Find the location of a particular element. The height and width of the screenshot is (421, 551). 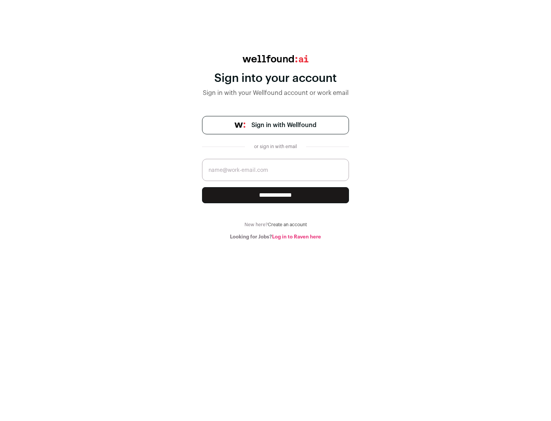

a: Create an account is located at coordinates (288, 225).